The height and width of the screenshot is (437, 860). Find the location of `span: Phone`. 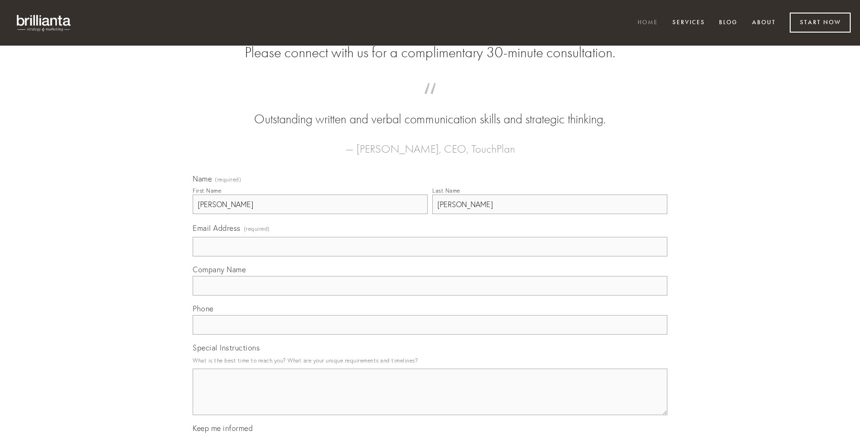

span: Phone is located at coordinates (203, 309).